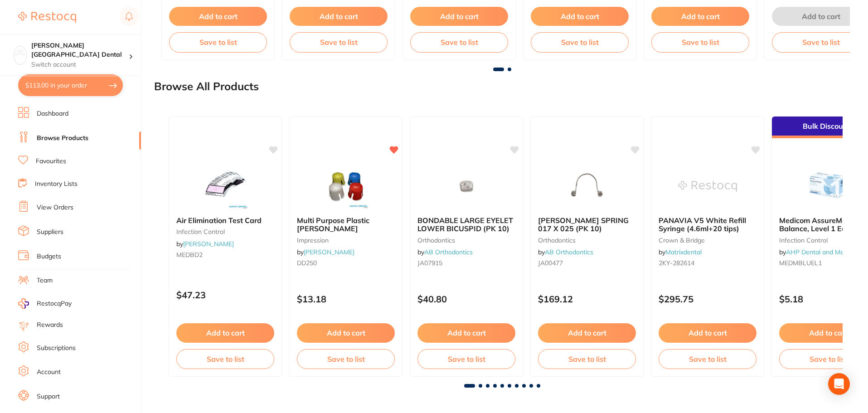 The width and height of the screenshot is (868, 413). What do you see at coordinates (466, 186) in the screenshot?
I see `img: BONDABLE LARGE EYELET LOWER BICUSPID (PK 10)` at bounding box center [466, 186].